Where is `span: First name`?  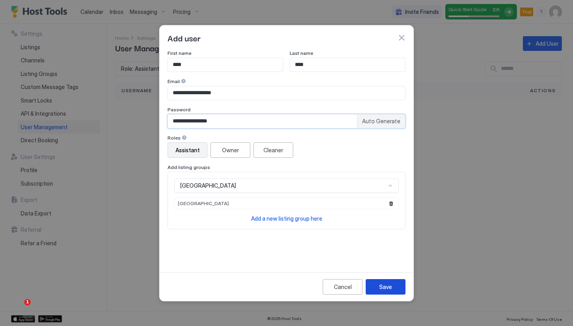 span: First name is located at coordinates (179, 53).